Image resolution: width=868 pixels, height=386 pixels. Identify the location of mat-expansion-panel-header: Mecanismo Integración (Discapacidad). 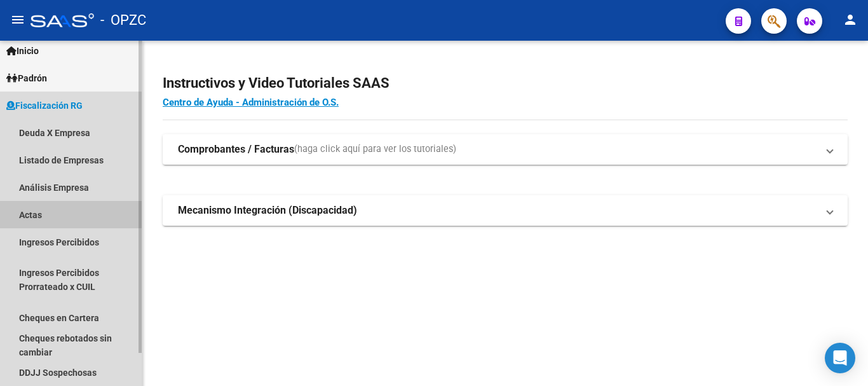
(505, 210).